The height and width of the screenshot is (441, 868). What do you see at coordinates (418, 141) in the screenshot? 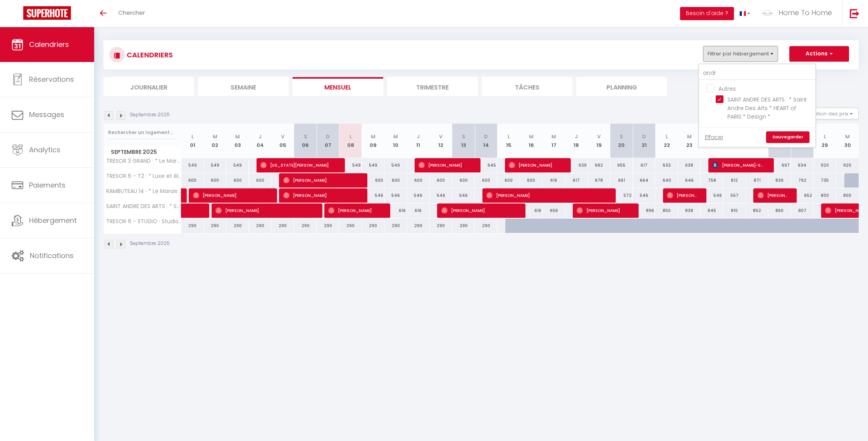
I see `th: 11` at bounding box center [418, 141].